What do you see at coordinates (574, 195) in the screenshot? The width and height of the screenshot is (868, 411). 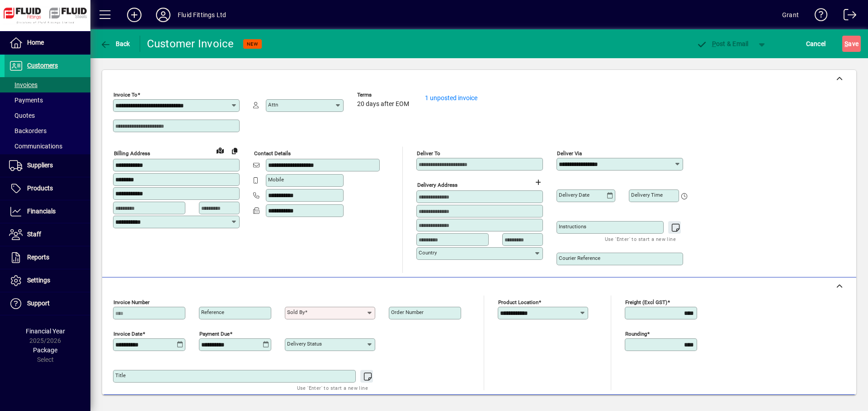 I see `mat-label: Delivery date` at bounding box center [574, 195].